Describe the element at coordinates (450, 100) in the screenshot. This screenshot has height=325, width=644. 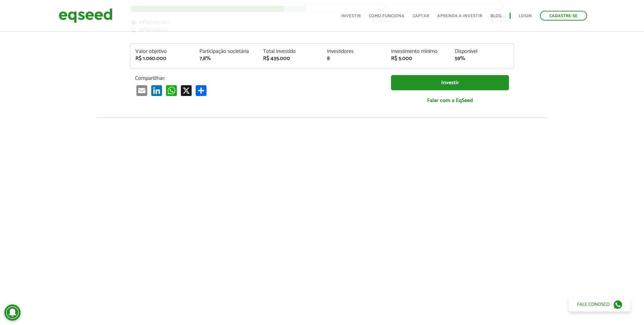
I see `a: Falar com a EqSeed` at that location.